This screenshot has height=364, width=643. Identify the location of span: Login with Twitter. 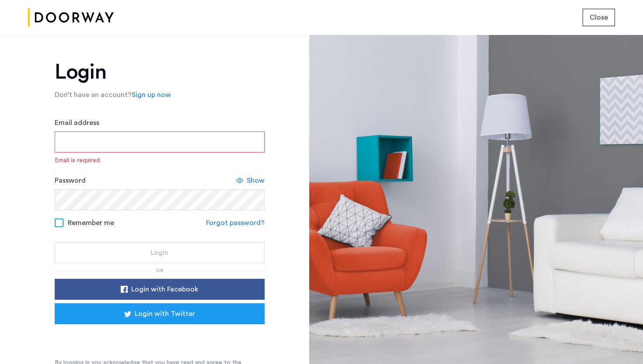
(165, 314).